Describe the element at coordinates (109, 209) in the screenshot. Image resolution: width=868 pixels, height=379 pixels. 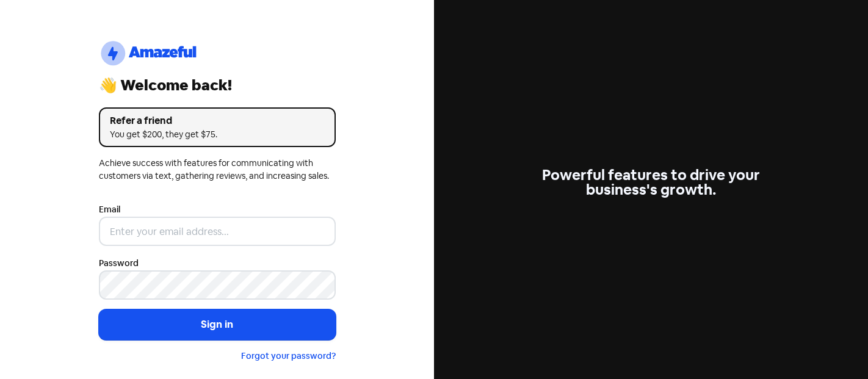
I see `label: Email` at that location.